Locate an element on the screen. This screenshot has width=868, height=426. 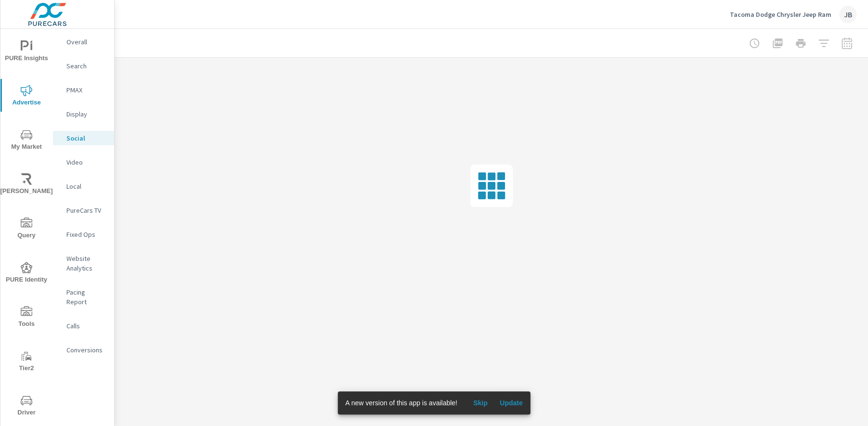
div: Calls is located at coordinates (83, 326).